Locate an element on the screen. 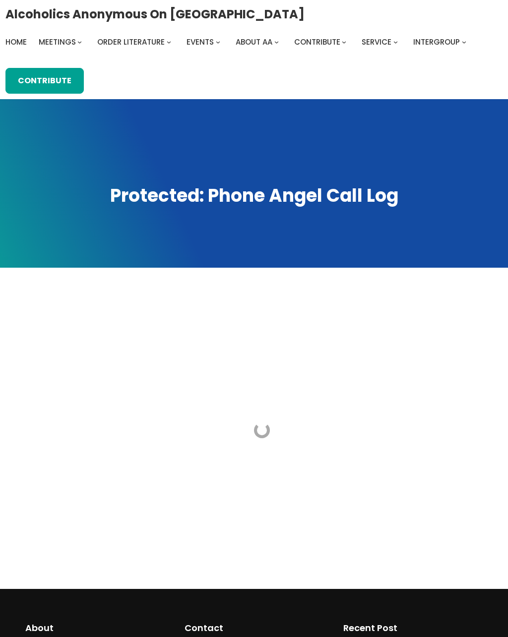 The width and height of the screenshot is (508, 637). span: Intergroup is located at coordinates (436, 42).